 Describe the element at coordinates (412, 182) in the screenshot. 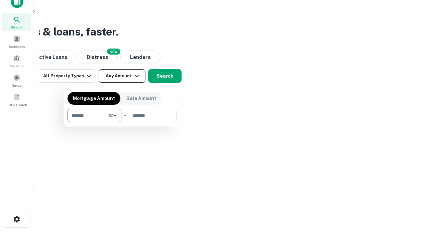

I see `div: Chat Widget` at that location.